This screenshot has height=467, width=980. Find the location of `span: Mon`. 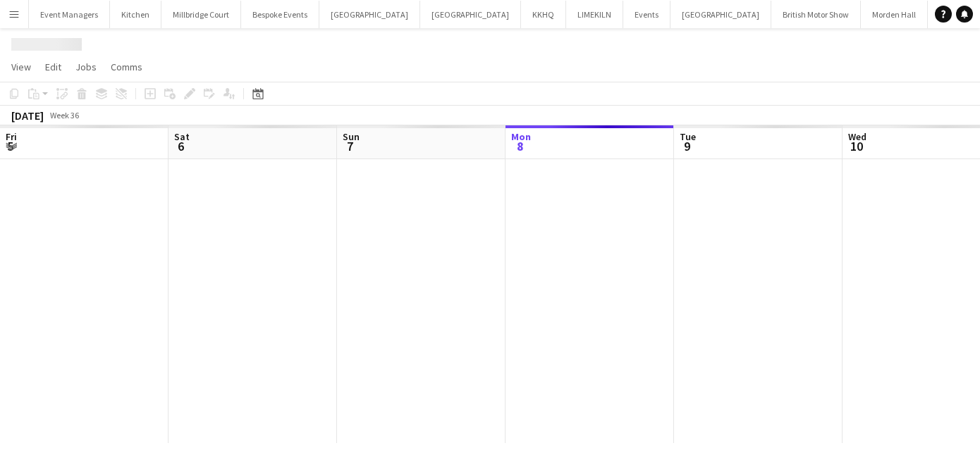

span: Mon is located at coordinates (521, 137).